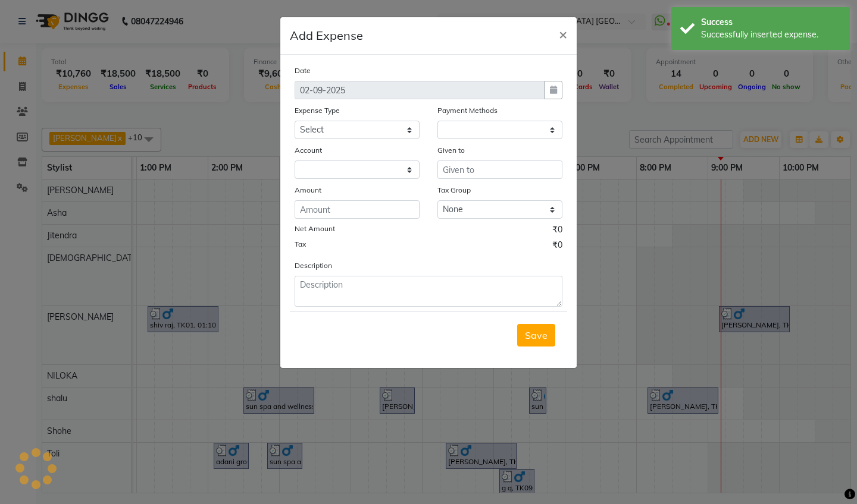  What do you see at coordinates (563, 34) in the screenshot?
I see `button: Close` at bounding box center [563, 34].